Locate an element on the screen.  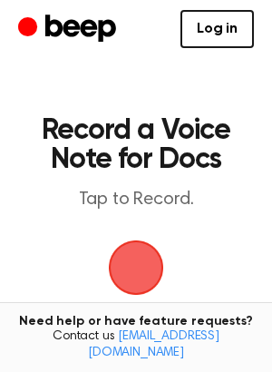
p: Tap to Record. is located at coordinates (136, 200).